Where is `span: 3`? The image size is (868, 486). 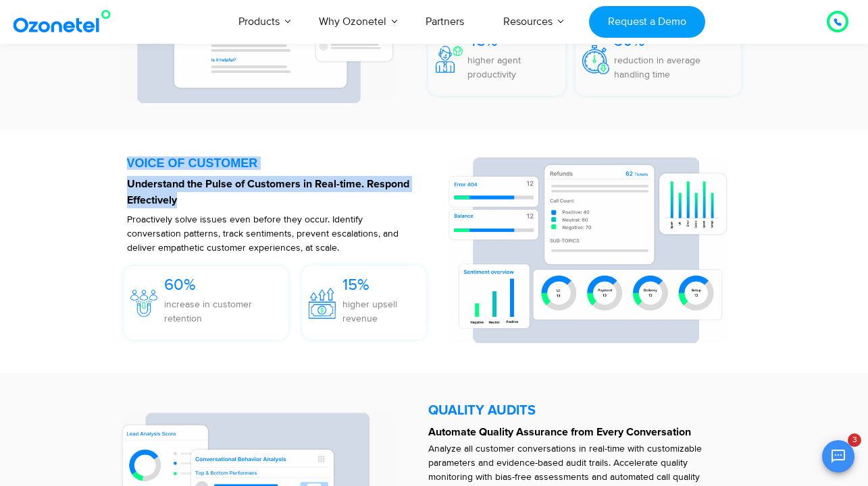 span: 3 is located at coordinates (854, 441).